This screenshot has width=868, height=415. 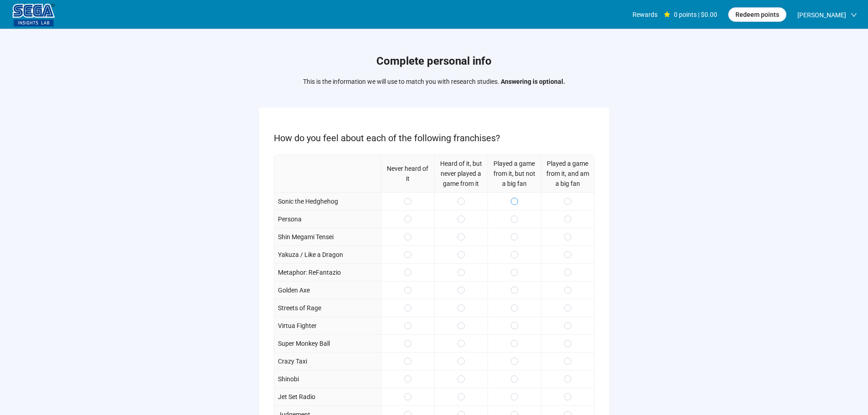 I want to click on p: Golden Axe, so click(x=294, y=290).